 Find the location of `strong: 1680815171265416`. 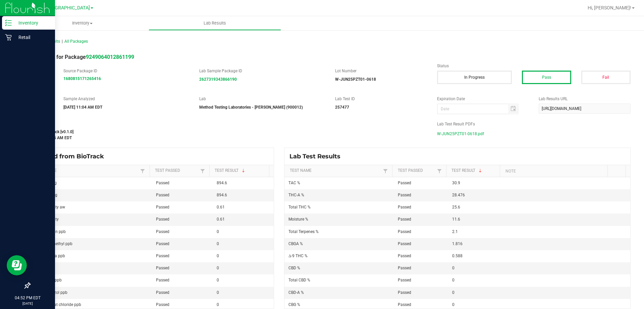

strong: 1680815171265416 is located at coordinates (82, 78).